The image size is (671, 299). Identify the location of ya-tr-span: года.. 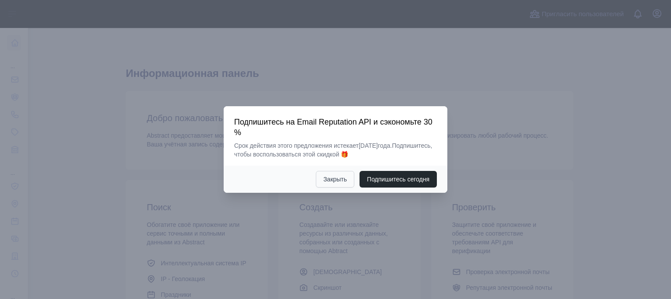
(385, 145).